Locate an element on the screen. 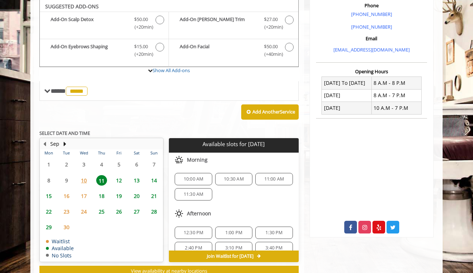 This screenshot has height=273, width=473. h3: Email is located at coordinates (372, 38).